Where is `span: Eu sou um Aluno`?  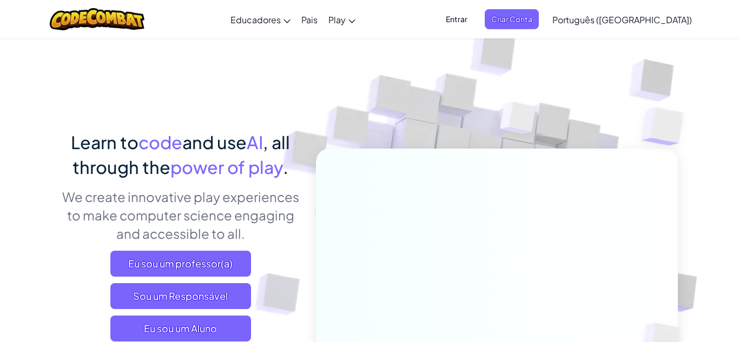
span: Eu sou um Aluno is located at coordinates (181, 329).